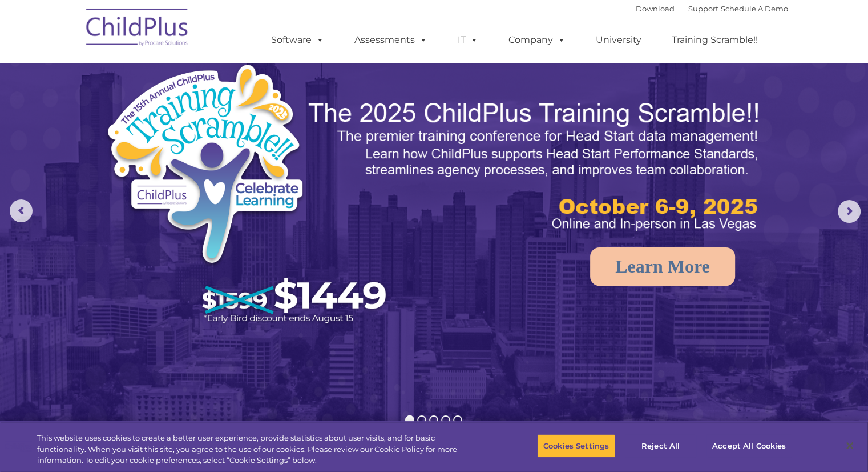 The width and height of the screenshot is (868, 472). I want to click on a: University, so click(619, 40).